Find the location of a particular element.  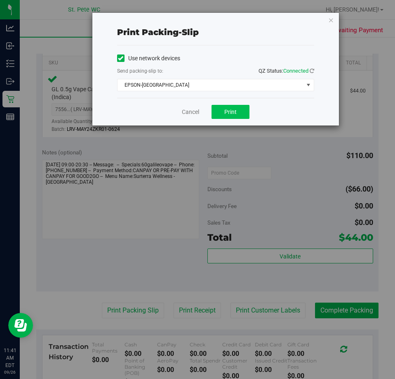

button: Print is located at coordinates (231, 112).